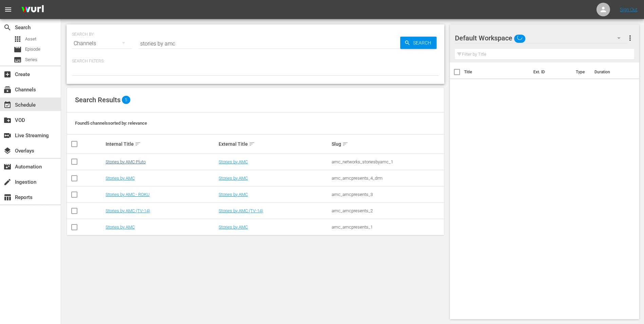 This screenshot has height=324, width=644. I want to click on span: VOD, so click(7, 120).